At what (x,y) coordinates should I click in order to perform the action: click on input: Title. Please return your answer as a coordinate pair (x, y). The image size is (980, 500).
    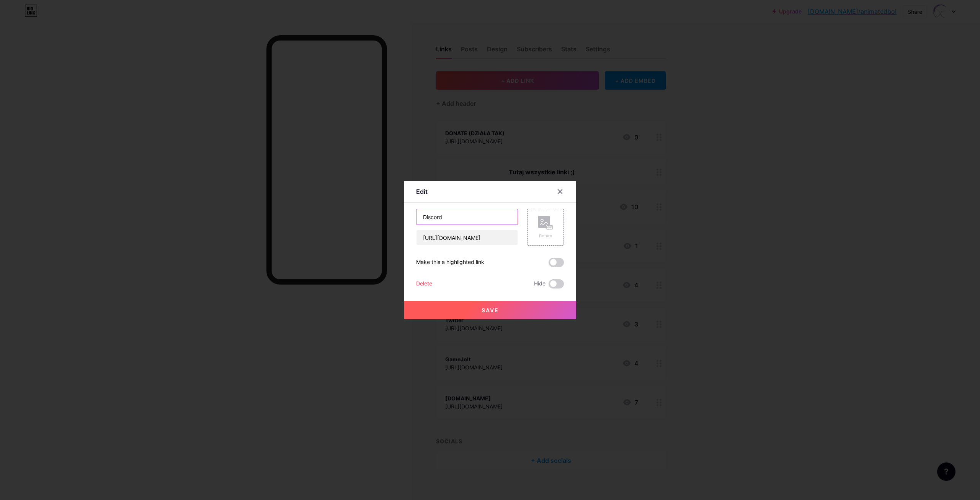
    Looking at the image, I should click on (467, 216).